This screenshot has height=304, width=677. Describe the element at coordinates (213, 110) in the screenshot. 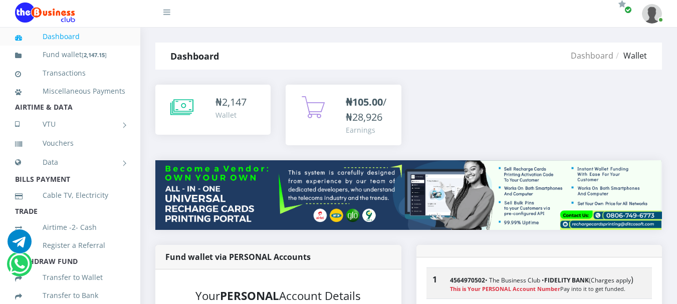

I see `a: ₦2,147 Wallet` at that location.